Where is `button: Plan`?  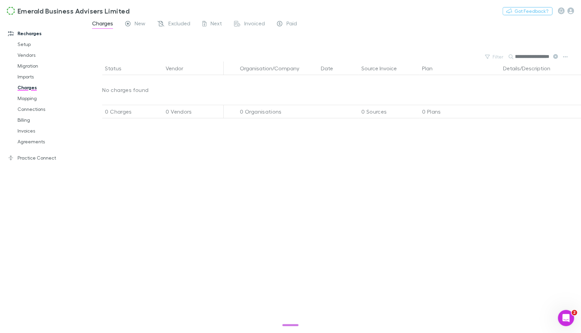 button: Plan is located at coordinates (431, 68).